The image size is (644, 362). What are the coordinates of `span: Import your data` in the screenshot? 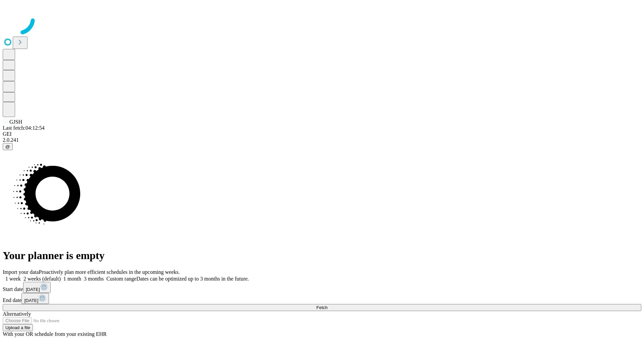 It's located at (21, 272).